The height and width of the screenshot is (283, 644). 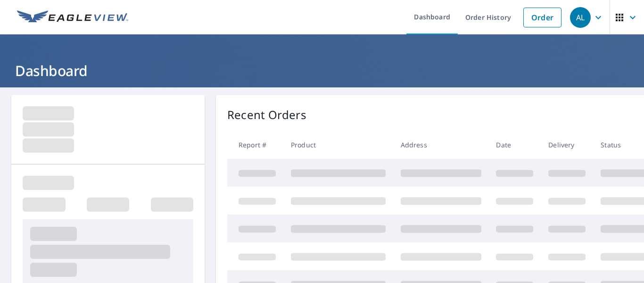 What do you see at coordinates (267, 115) in the screenshot?
I see `p: Recent Orders` at bounding box center [267, 115].